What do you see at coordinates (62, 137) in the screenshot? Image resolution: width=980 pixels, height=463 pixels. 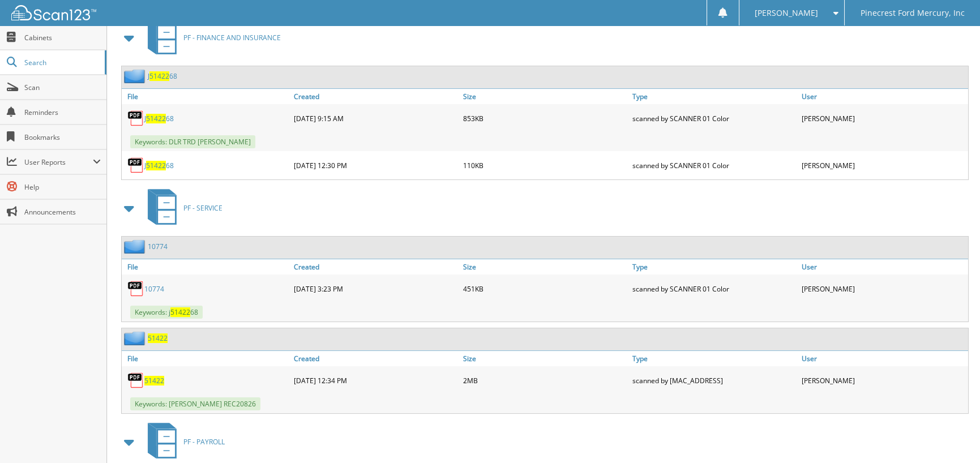 I see `span: Bookmarks` at bounding box center [62, 137].